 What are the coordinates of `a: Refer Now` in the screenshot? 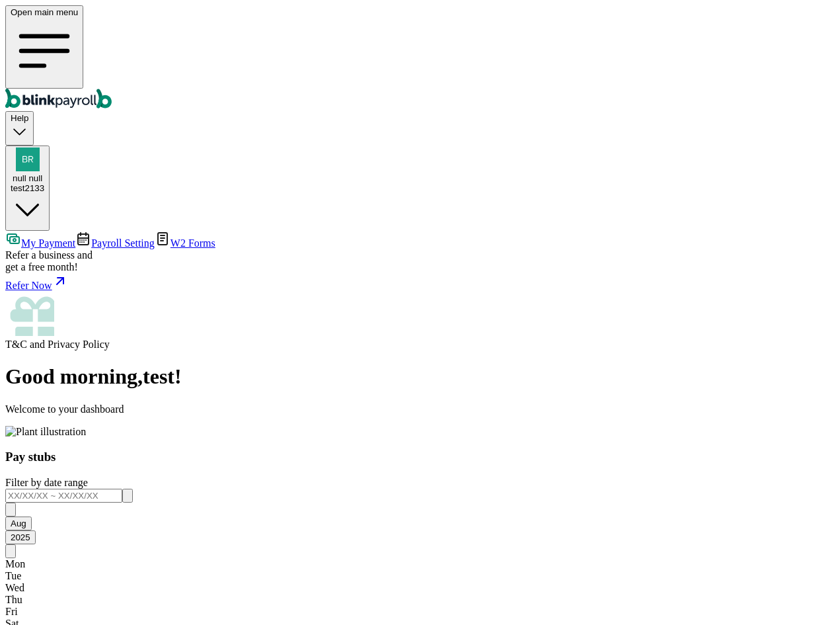 It's located at (420, 282).